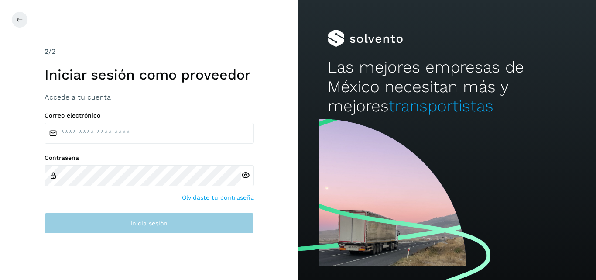  I want to click on h3: Accede a tu cuenta, so click(149, 97).